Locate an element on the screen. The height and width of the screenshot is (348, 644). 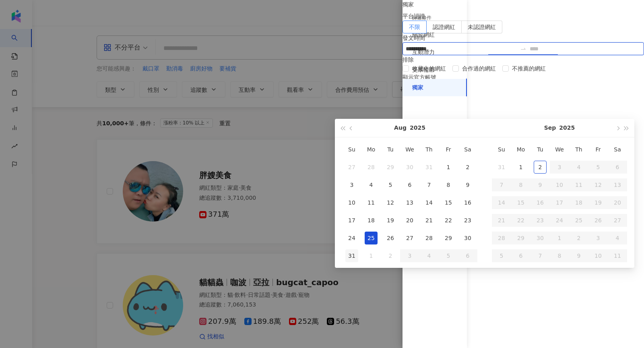
div: 13 is located at coordinates (410, 203).